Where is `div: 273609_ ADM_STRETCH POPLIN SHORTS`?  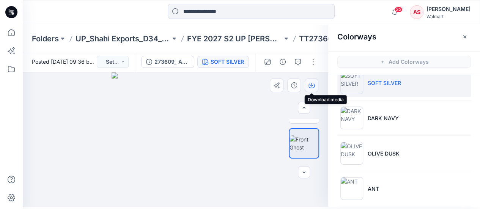 div: 273609_ ADM_STRETCH POPLIN SHORTS is located at coordinates (172, 62).